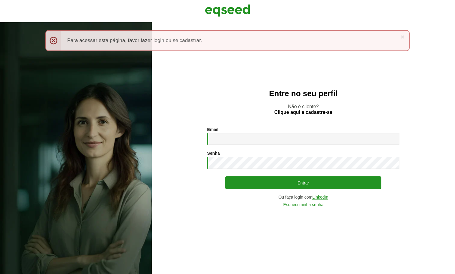  Describe the element at coordinates (227, 11) in the screenshot. I see `img: EqSeed Logo` at that location.